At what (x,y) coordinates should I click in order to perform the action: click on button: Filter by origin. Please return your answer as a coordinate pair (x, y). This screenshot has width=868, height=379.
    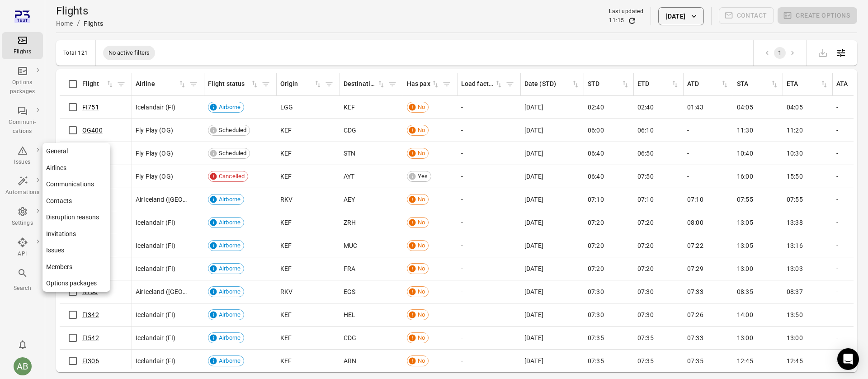
    Looking at the image, I should click on (329, 85).